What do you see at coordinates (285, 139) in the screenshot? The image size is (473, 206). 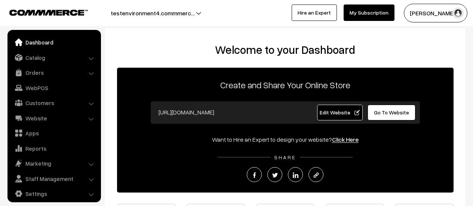 I see `div: Want to Hire an Expert to design your website?` at bounding box center [285, 139].